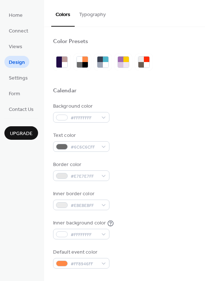 The height and width of the screenshot is (281, 205). What do you see at coordinates (21, 133) in the screenshot?
I see `button: Upgrade` at bounding box center [21, 133].